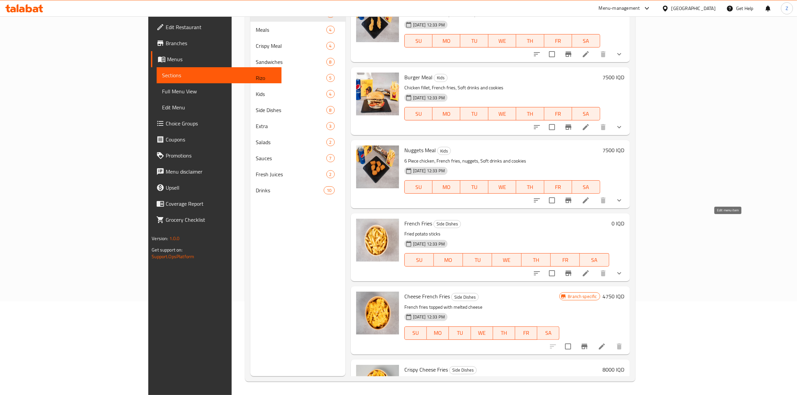  I want to click on span: 7, so click(330, 158).